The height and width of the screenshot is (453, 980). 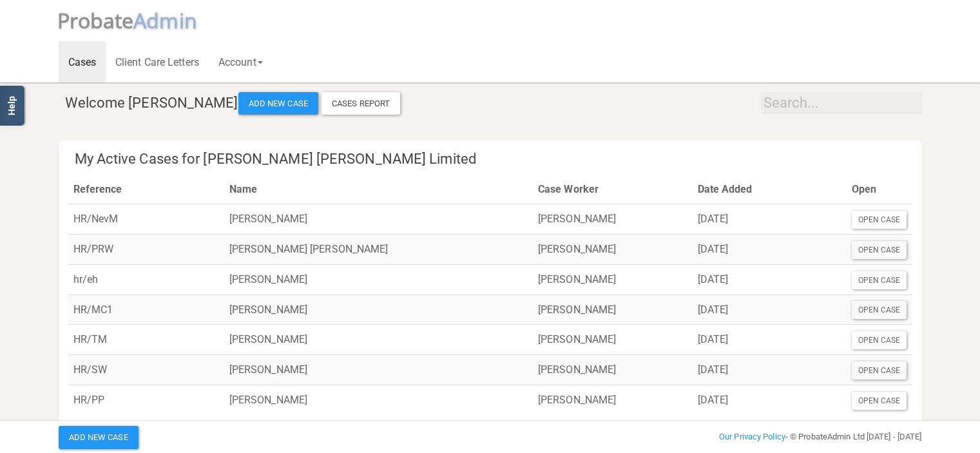 What do you see at coordinates (146, 249) in the screenshot?
I see `td: HR/PRW` at bounding box center [146, 249].